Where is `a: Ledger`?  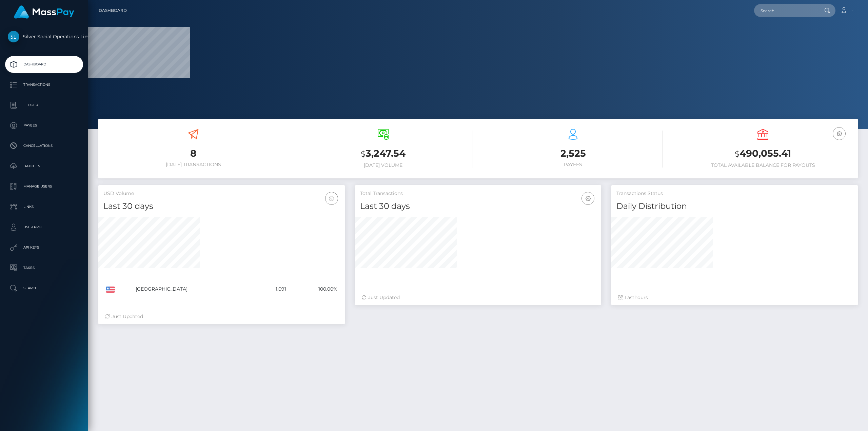
a: Ledger is located at coordinates (44, 105).